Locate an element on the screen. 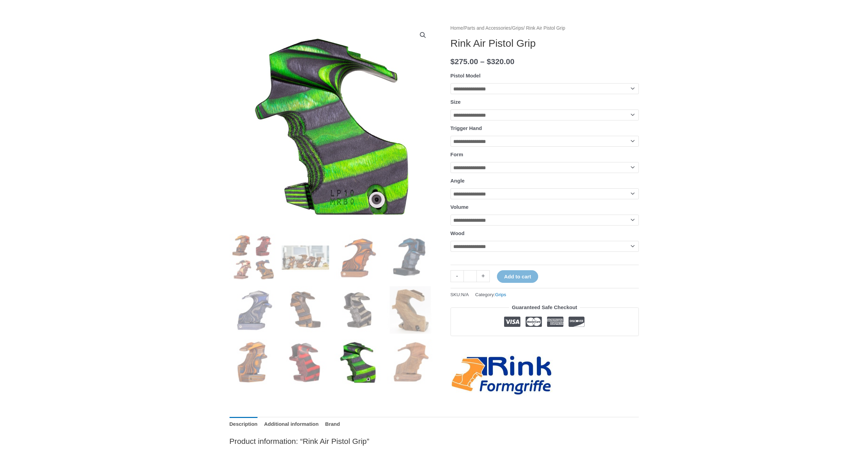 Image resolution: width=868 pixels, height=449 pixels. span: SKU: is located at coordinates (460, 295).